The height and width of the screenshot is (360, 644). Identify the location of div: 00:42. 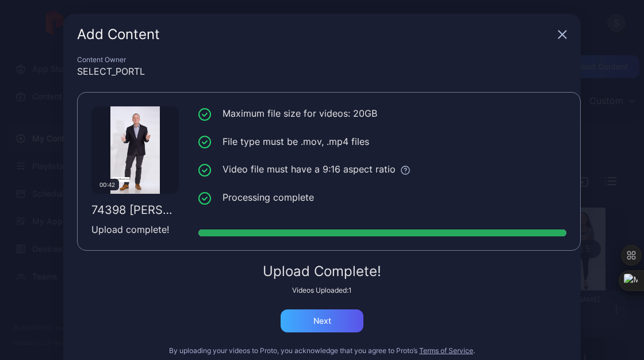
(107, 184).